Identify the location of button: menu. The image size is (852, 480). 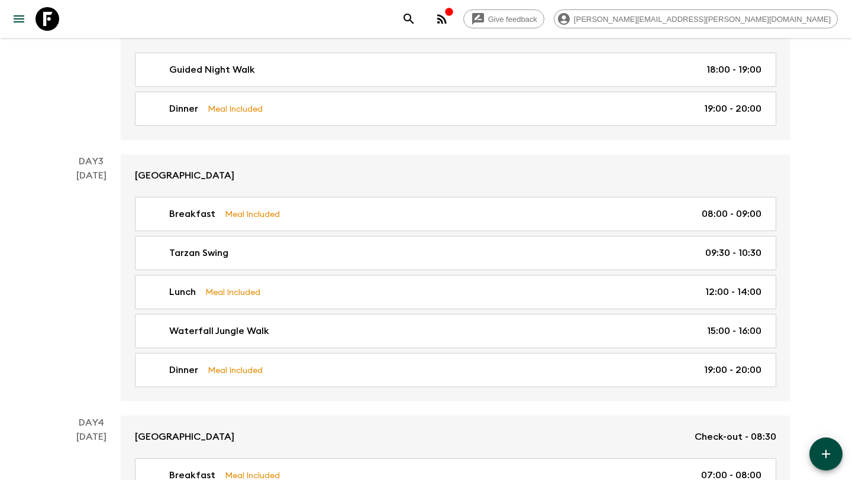
(19, 19).